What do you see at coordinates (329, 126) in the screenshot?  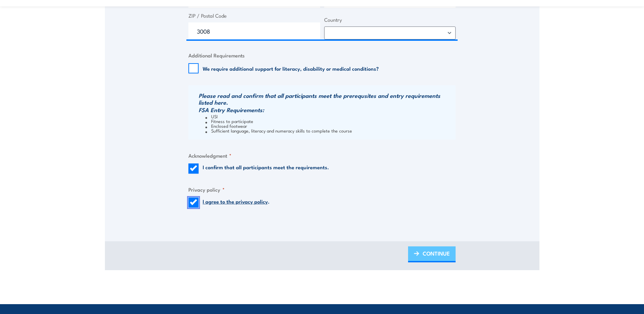 I see `li: Enclosed footwear` at bounding box center [329, 126].